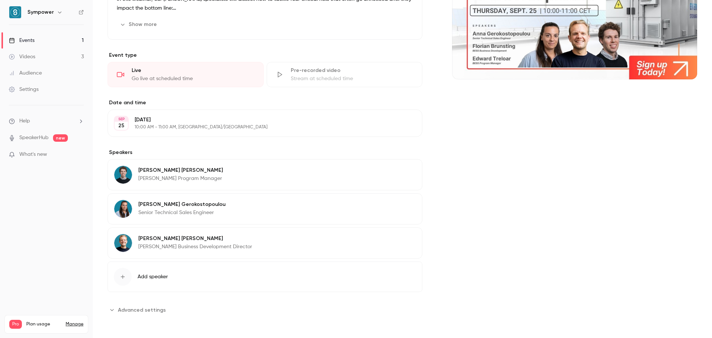  Describe the element at coordinates (139, 310) in the screenshot. I see `button: Advanced settings` at that location.